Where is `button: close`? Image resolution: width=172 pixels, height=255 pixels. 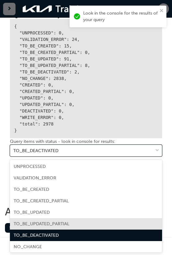
button: close is located at coordinates (162, 11).